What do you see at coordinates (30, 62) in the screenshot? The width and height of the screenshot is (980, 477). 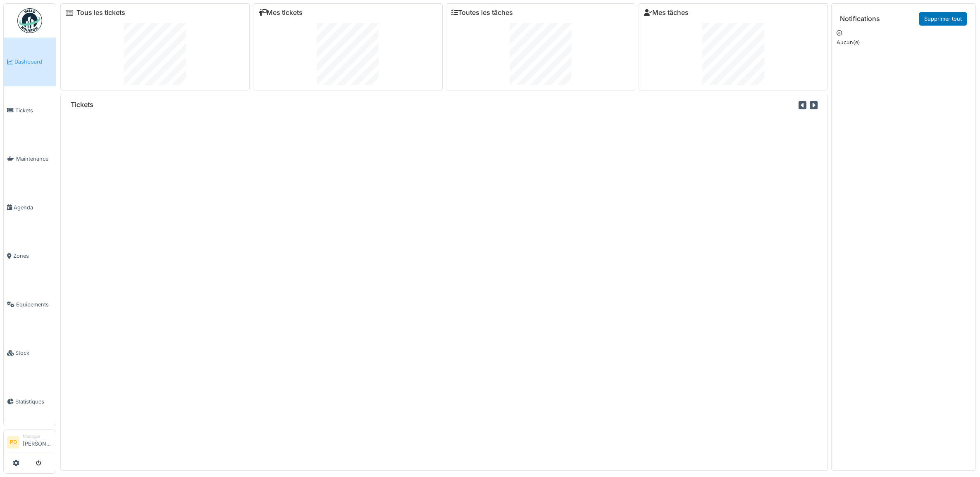 I see `a: Dashboard` at bounding box center [30, 62].